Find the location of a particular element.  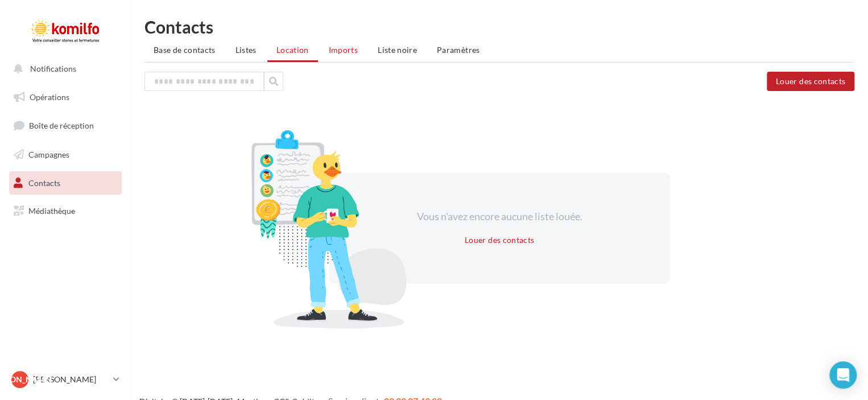

span: Notifications is located at coordinates (53, 68).